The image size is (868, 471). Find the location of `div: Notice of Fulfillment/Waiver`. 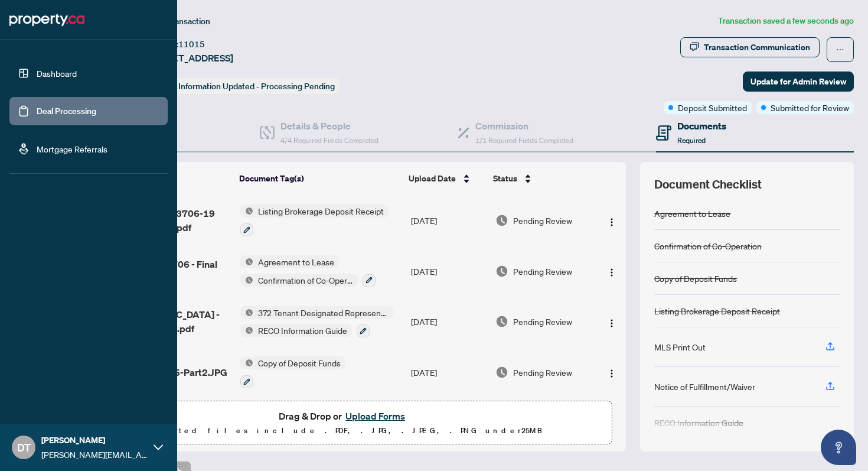

div: Notice of Fulfillment/Waiver is located at coordinates (705, 386).